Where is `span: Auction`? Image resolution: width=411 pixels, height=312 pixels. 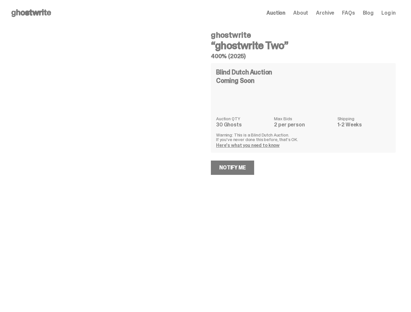
span: Auction is located at coordinates (276, 13).